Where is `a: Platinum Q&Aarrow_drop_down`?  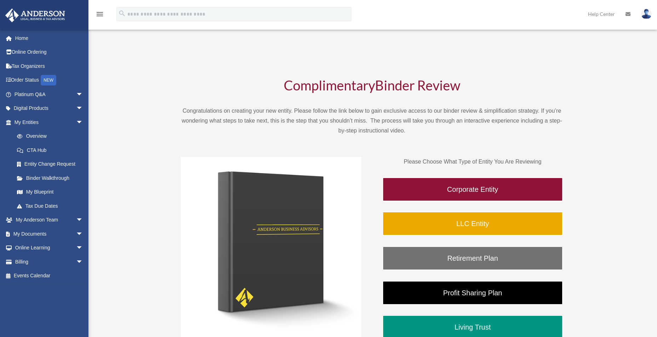 a: Platinum Q&Aarrow_drop_down is located at coordinates (49, 94).